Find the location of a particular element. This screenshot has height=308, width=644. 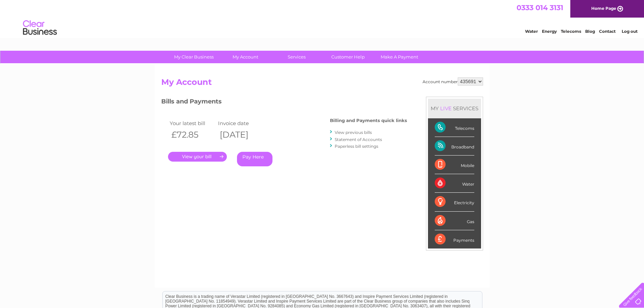

h4: Billing and Payments quick links is located at coordinates (368, 120).